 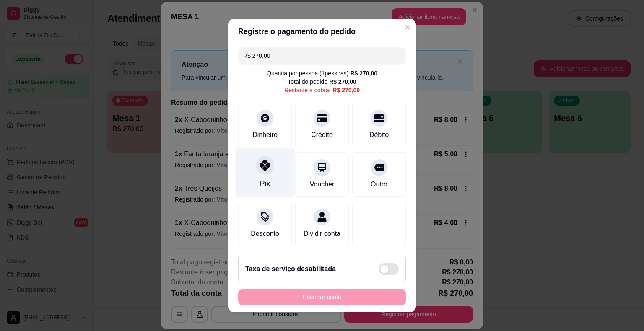 I want to click on h2: Taxa de serviço desabilitada, so click(x=290, y=269).